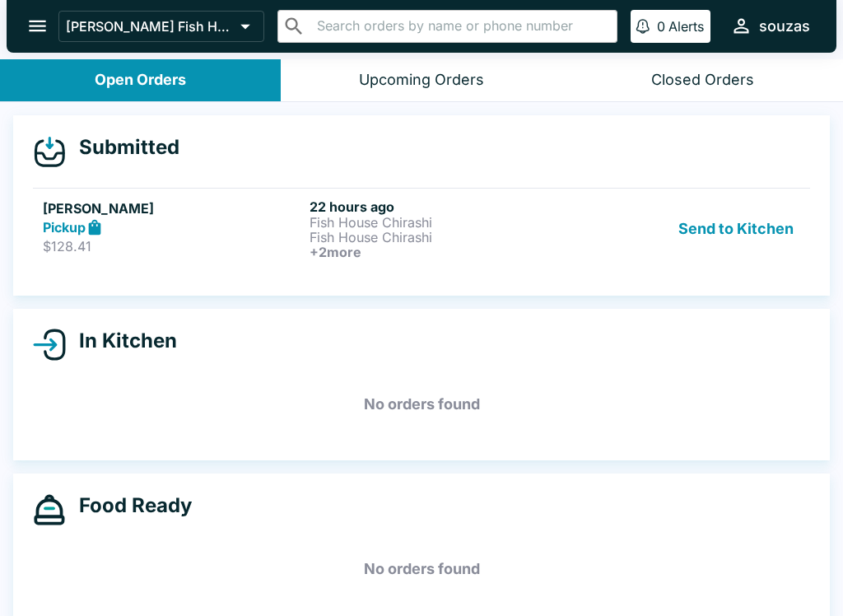  Describe the element at coordinates (461, 26) in the screenshot. I see `input: Search orders by name or phone number` at that location.